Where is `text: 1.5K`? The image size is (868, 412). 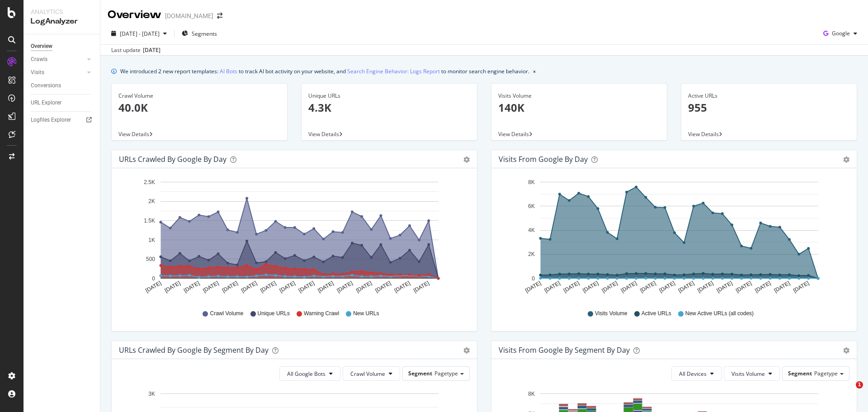
text: 1.5K is located at coordinates (149, 221).